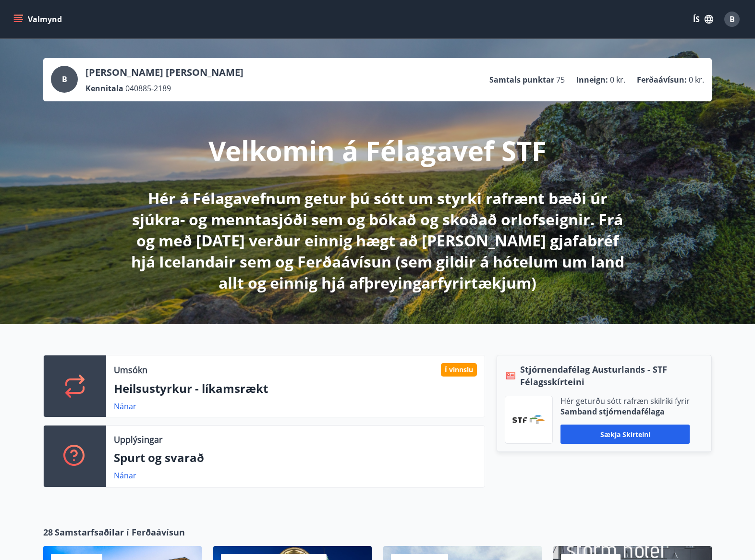 Image resolution: width=755 pixels, height=560 pixels. Describe the element at coordinates (104, 89) in the screenshot. I see `p: Kennitala` at that location.